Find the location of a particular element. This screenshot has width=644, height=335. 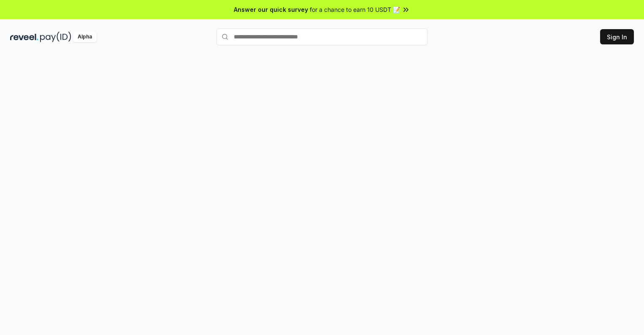

div: Alpha is located at coordinates (85, 37).